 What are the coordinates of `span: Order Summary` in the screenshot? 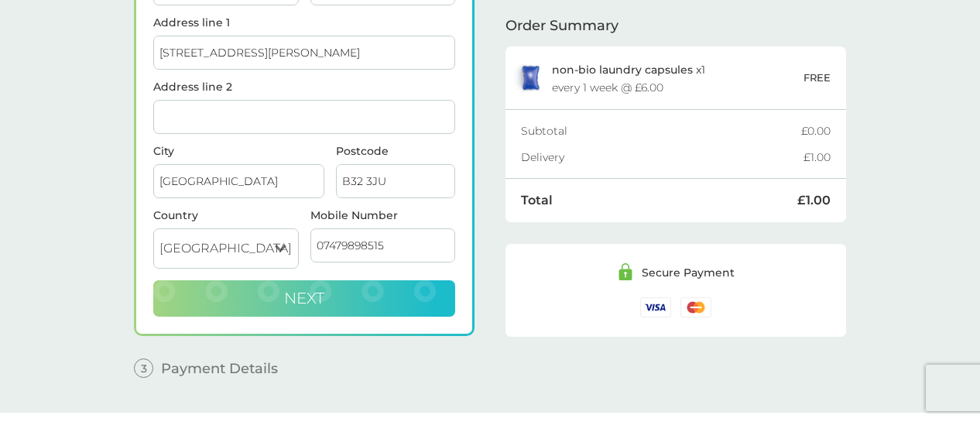 It's located at (562, 26).